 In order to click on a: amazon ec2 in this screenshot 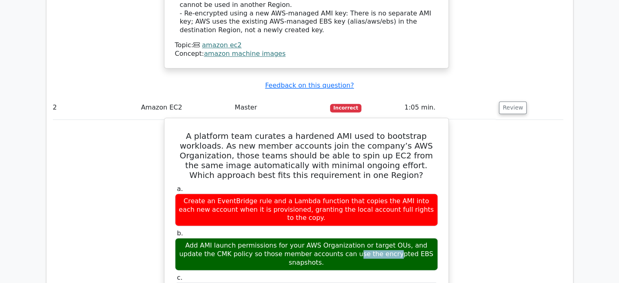, I will do `click(221, 45)`.